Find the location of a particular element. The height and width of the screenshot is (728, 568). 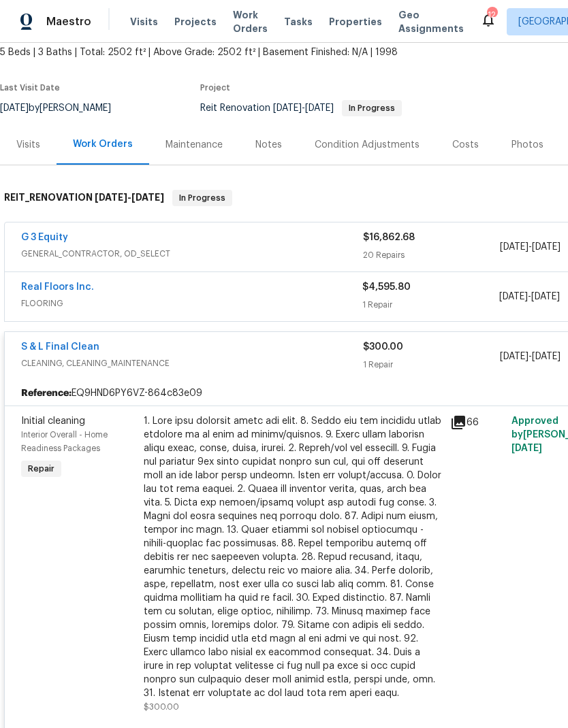

div: Maintenance is located at coordinates (194, 145).